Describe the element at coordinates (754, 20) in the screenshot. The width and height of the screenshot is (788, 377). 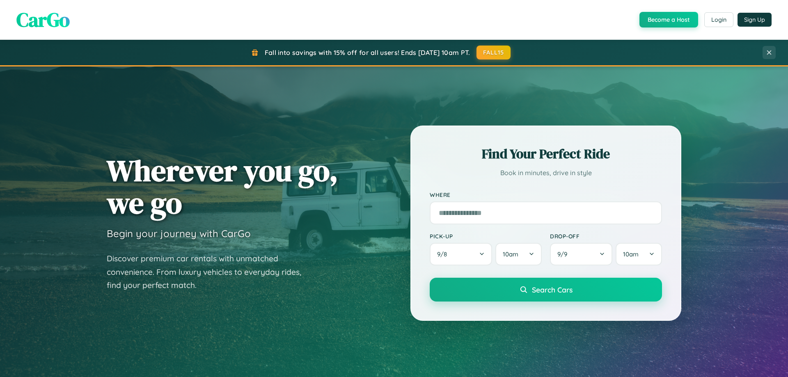
I see `button: Sign Up` at that location.